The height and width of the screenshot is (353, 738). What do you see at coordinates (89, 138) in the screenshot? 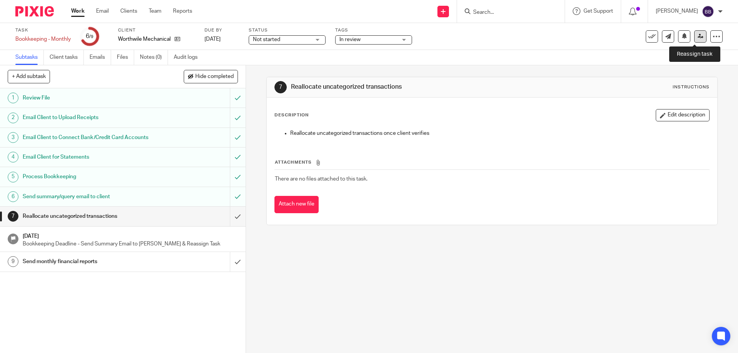
I see `h1: Email Client to Connect Bank/Credit Card Accounts` at bounding box center [89, 138].